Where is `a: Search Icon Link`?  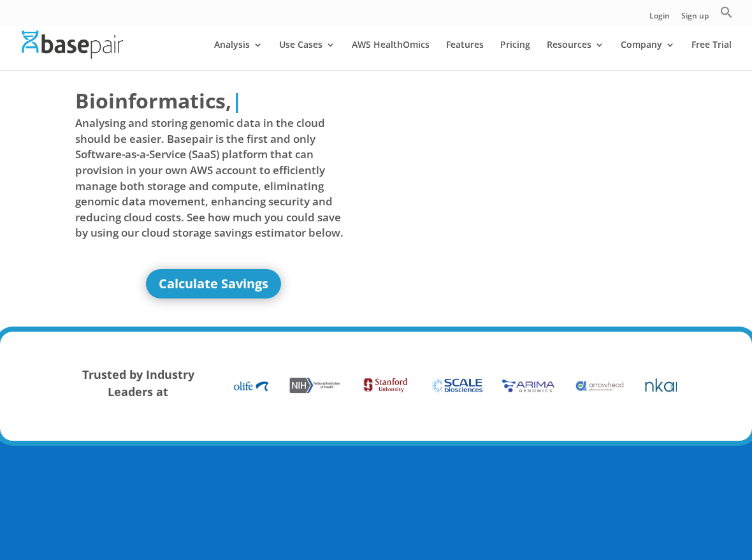
a: Search Icon Link is located at coordinates (727, 15).